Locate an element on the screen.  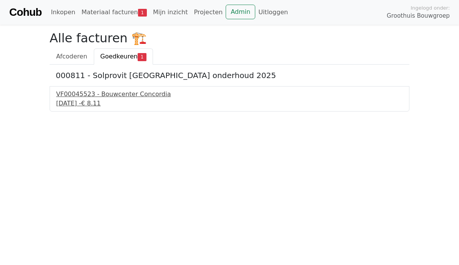
a: Afcoderen is located at coordinates (71, 56).